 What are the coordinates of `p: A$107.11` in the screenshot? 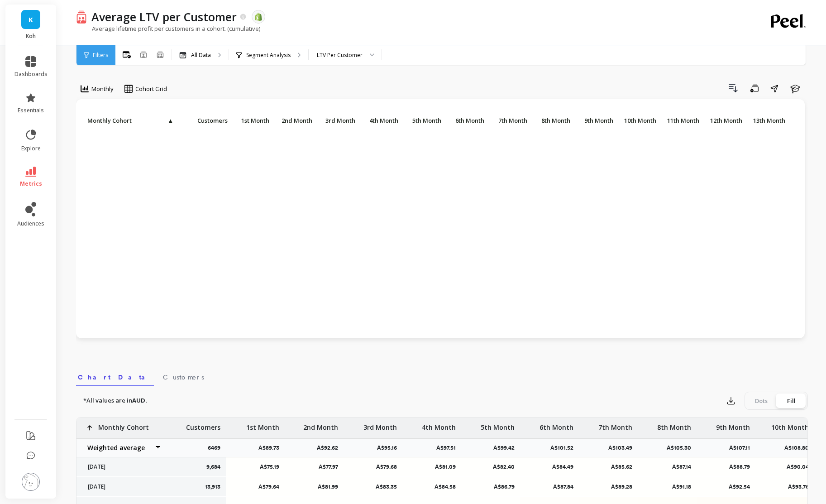 It's located at (742, 448).